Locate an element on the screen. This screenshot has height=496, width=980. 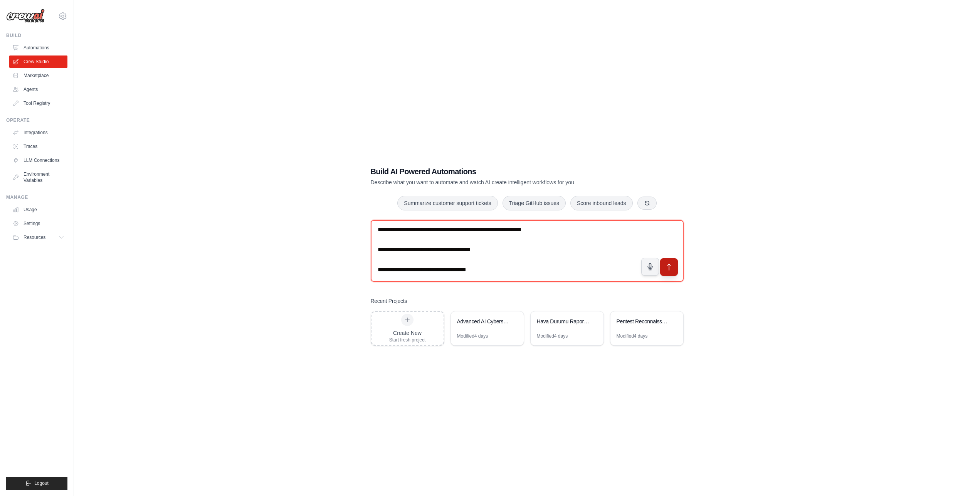
div: Manage is located at coordinates (37, 197).